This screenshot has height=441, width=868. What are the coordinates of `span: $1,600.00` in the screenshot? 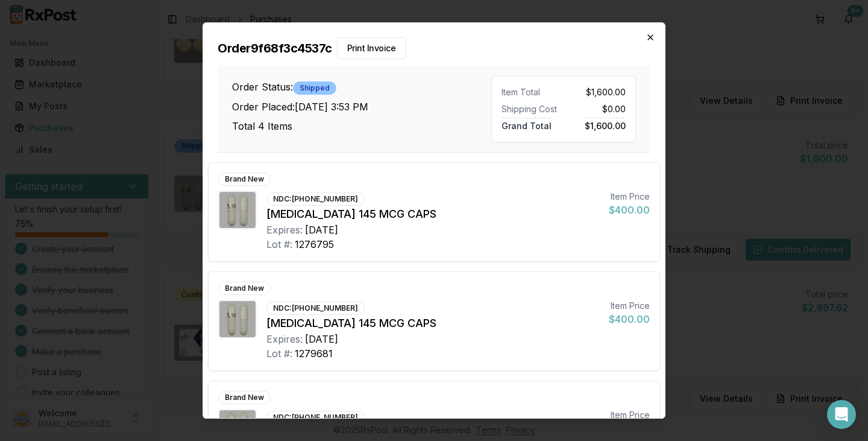 It's located at (605, 125).